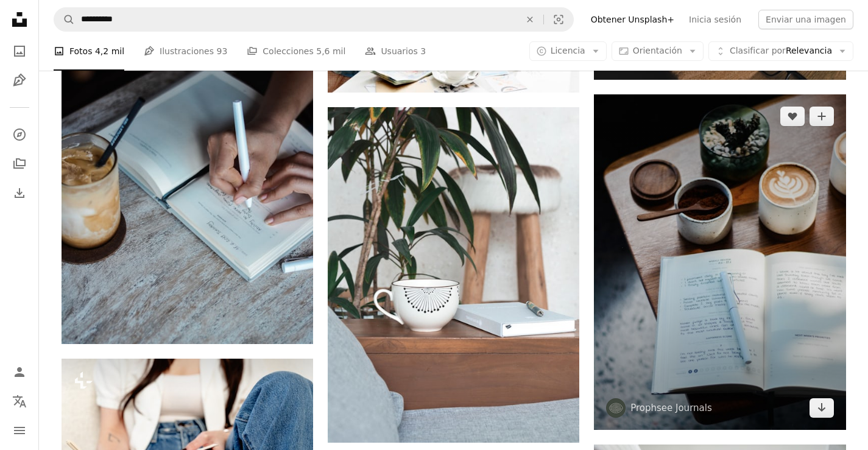 This screenshot has height=450, width=868. What do you see at coordinates (19, 164) in the screenshot?
I see `a: Colecciones` at bounding box center [19, 164].